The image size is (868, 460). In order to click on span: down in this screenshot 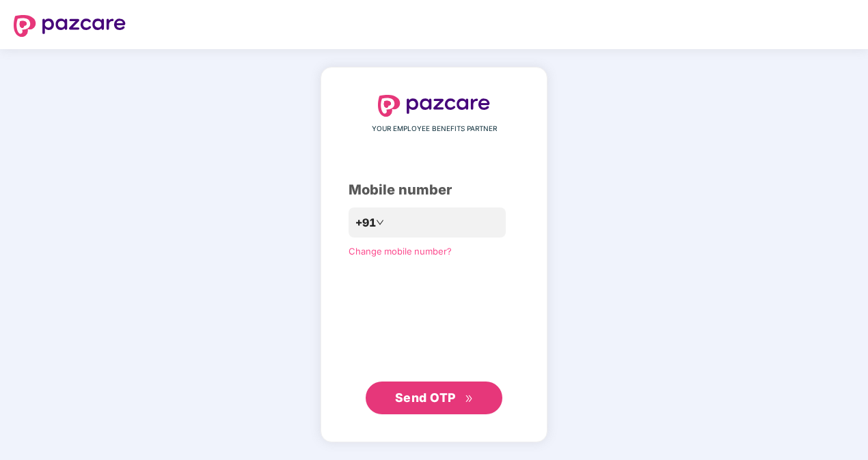, I will do `click(380, 223)`.